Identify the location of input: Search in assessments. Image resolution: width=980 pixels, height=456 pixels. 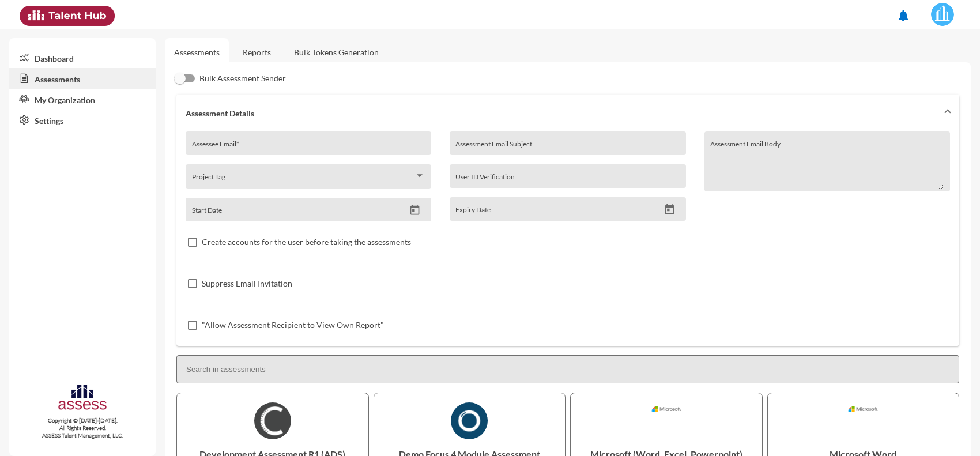
(568, 369).